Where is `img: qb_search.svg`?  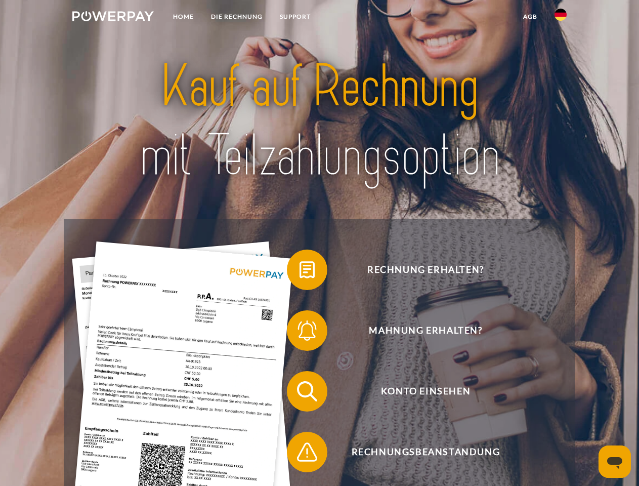 img: qb_search.svg is located at coordinates (307, 391).